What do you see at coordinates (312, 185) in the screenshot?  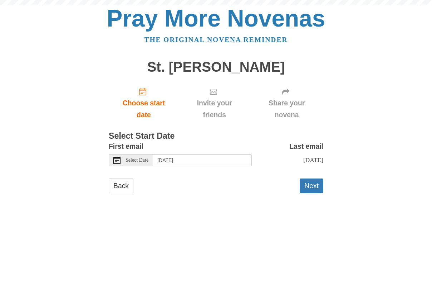 I see `button: Next` at bounding box center [312, 185].